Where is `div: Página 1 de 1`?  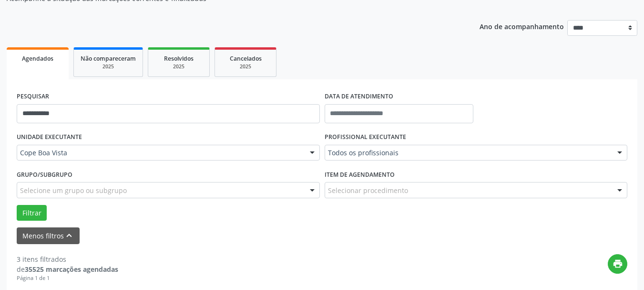 div: Página 1 de 1 is located at coordinates (67, 278).